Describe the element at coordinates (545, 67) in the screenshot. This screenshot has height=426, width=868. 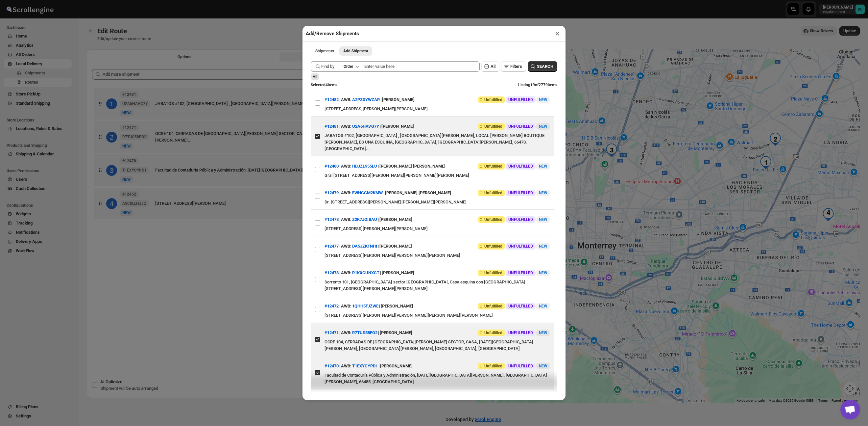
I see `span: SEARCH` at that location.